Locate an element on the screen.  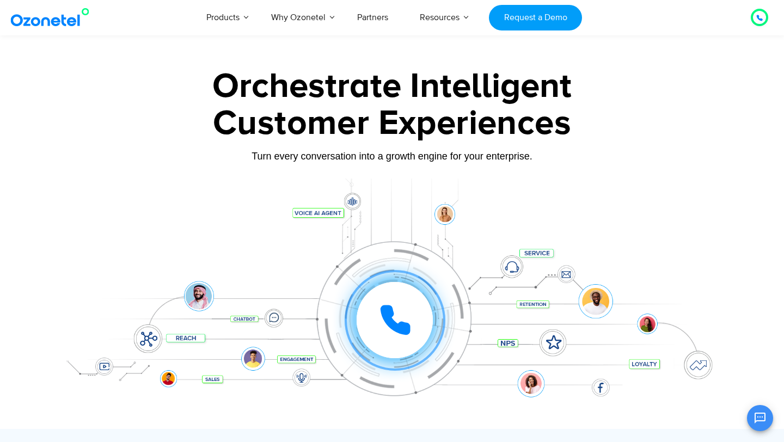
div: Customer Experiences is located at coordinates (392, 124).